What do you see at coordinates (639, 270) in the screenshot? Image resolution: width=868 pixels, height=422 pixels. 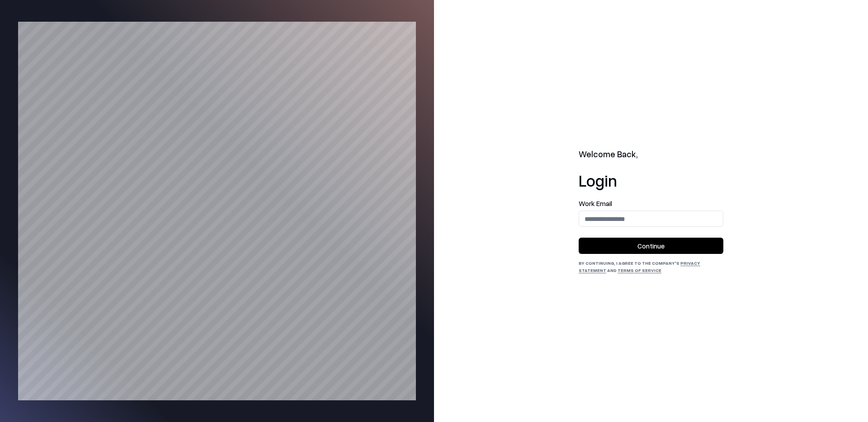 I see `a: Terms of Service` at bounding box center [639, 270].